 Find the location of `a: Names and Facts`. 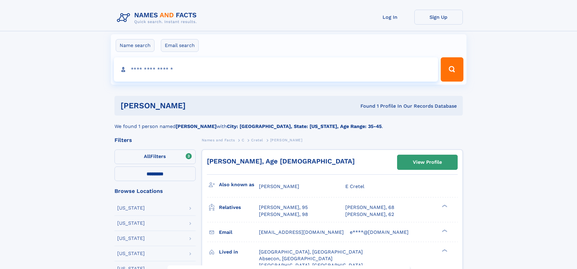

a: Names and Facts is located at coordinates (218, 140).